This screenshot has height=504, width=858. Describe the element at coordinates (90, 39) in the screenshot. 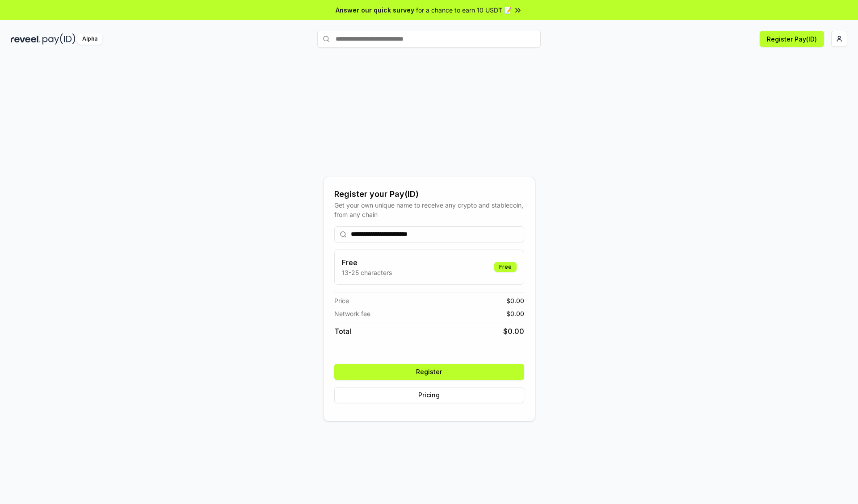

I see `div: Alpha` at that location.